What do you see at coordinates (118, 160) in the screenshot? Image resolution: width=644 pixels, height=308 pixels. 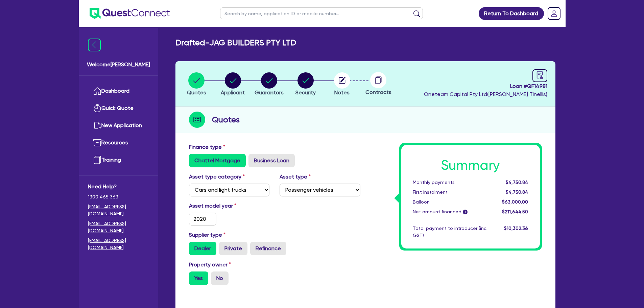 I see `a: Training` at bounding box center [118, 160].